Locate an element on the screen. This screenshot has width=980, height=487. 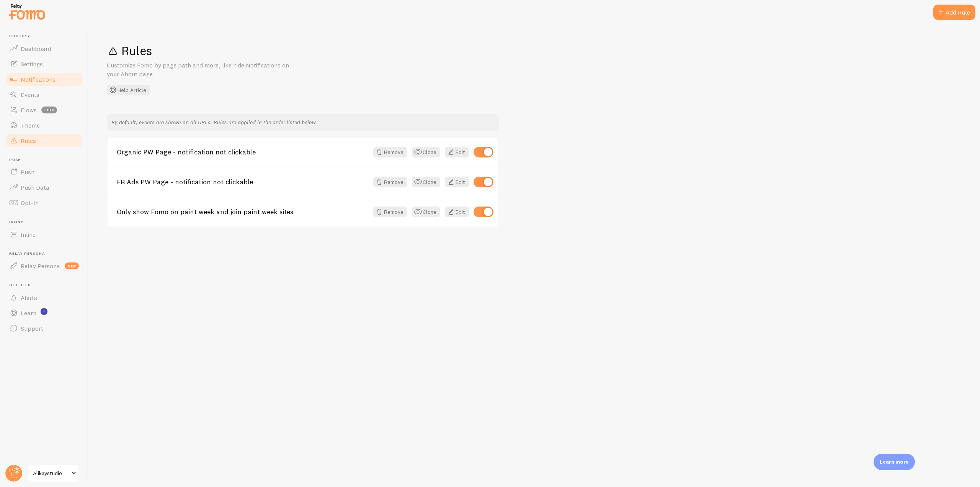
span: Support is located at coordinates (32, 328).